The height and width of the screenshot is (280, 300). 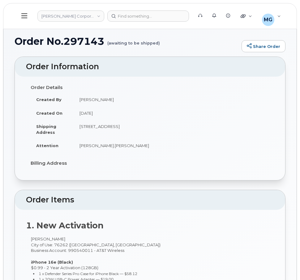 What do you see at coordinates (150, 67) in the screenshot?
I see `h2: Order Information` at bounding box center [150, 67].